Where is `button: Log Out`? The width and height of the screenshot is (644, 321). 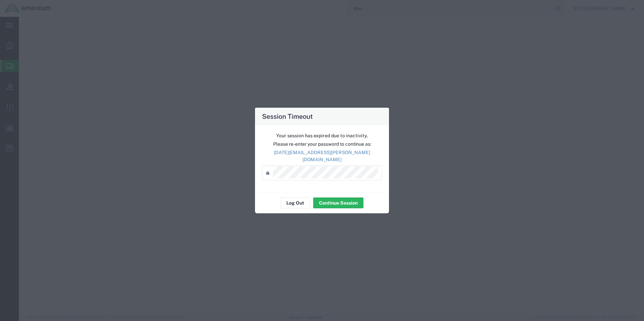 button: Log Out is located at coordinates (295, 203).